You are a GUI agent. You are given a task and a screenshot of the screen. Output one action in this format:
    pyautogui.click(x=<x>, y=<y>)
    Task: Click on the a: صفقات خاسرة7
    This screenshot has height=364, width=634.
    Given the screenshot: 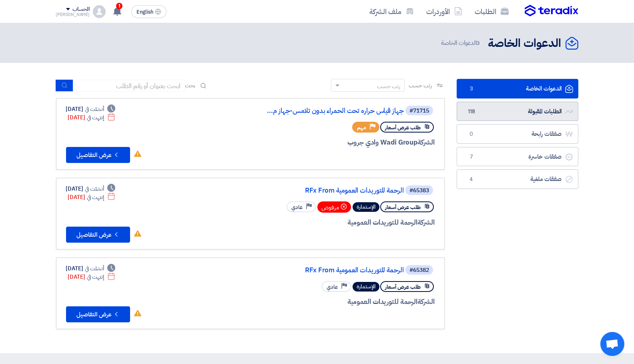 What is the action you would take?
    pyautogui.click(x=518, y=157)
    